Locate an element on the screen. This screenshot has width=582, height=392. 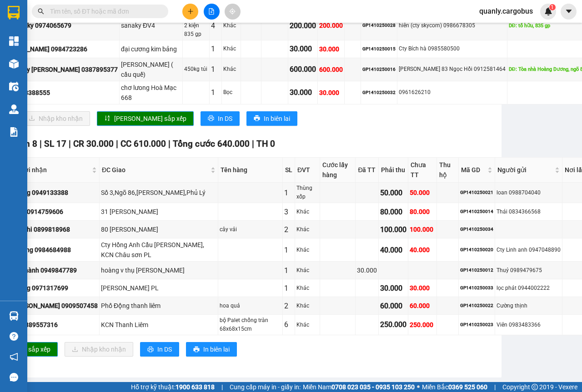
div: đại cương kim bảng is located at coordinates (151, 49).